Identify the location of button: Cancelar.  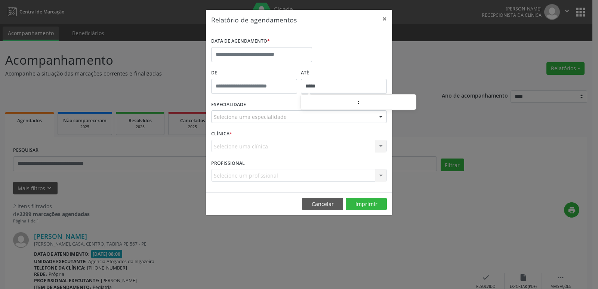
(323, 204).